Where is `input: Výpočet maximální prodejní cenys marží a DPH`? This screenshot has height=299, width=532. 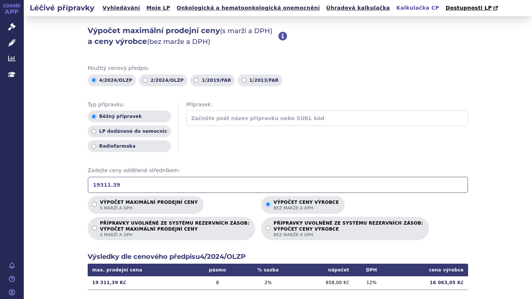
input: Výpočet maximální prodejní cenys marží a DPH is located at coordinates (94, 204).